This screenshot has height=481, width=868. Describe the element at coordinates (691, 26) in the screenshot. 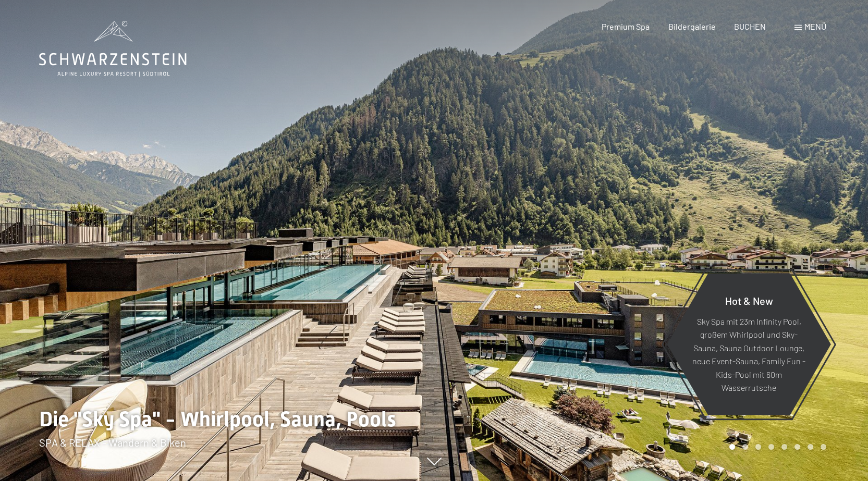

I see `a: Bildergalerie` at that location.